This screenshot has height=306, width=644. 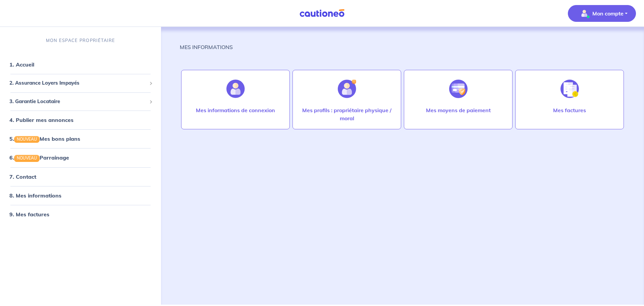 What do you see at coordinates (81, 83) in the screenshot?
I see `div: 2. Assurance Loyers Impayés` at bounding box center [81, 83].